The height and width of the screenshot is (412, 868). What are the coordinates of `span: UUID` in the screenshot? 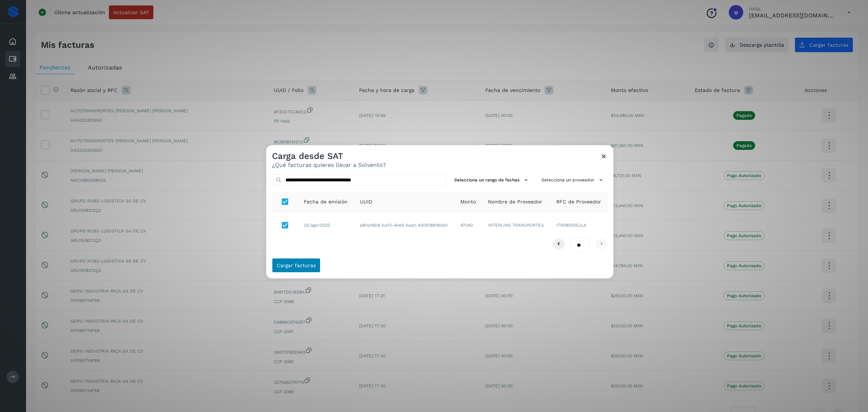 It's located at (366, 202).